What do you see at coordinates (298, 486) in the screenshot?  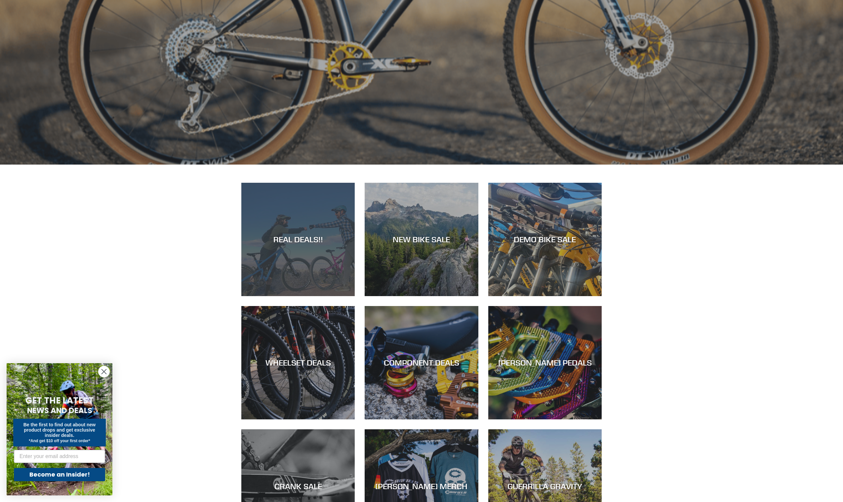 I see `div: CRANK SALE` at bounding box center [298, 486].